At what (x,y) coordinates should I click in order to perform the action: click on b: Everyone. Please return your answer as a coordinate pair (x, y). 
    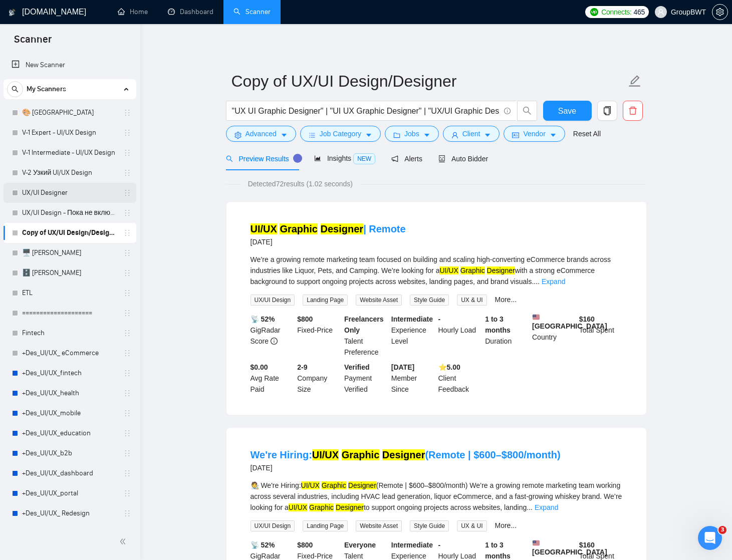
    Looking at the image, I should click on (360, 545).